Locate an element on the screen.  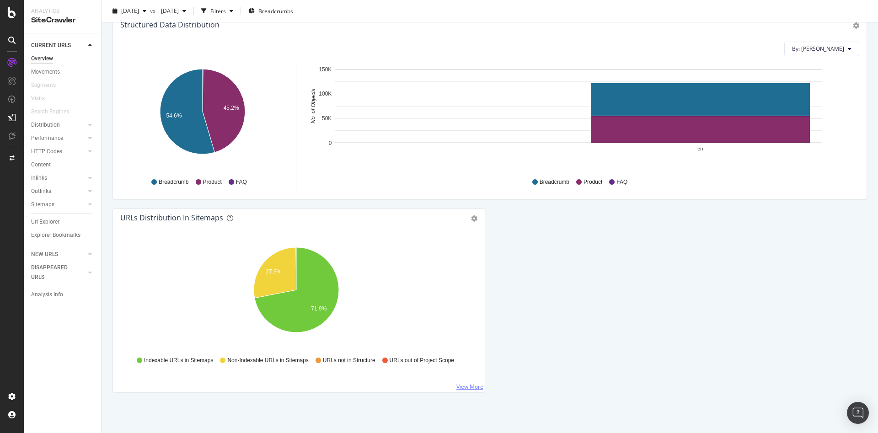
a: NEW URLS is located at coordinates (58, 254).